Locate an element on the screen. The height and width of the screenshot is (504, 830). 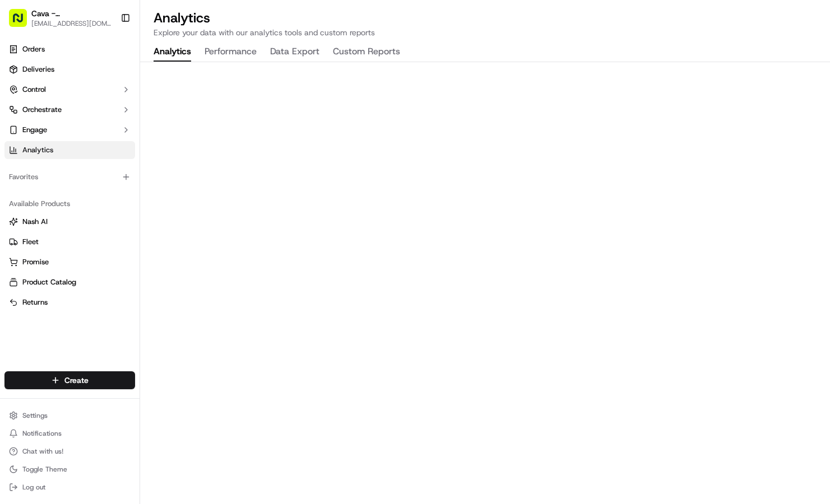
a: Fleet is located at coordinates (69, 242).